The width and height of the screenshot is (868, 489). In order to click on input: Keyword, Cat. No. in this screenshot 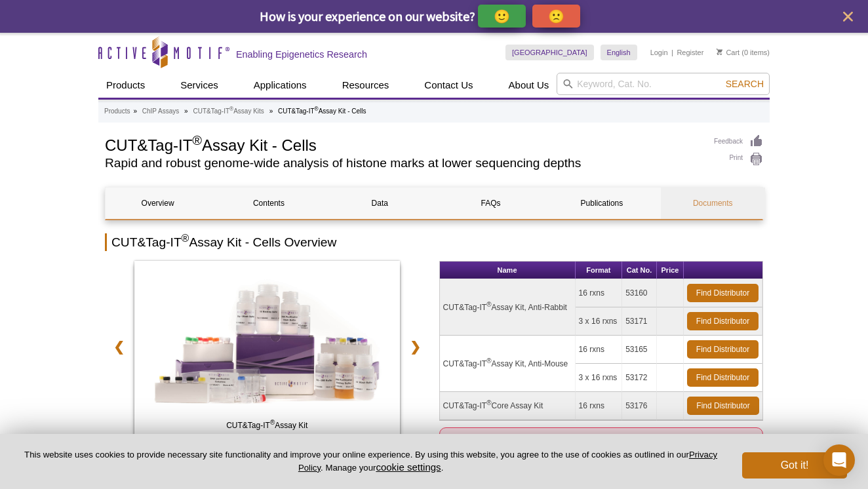, I will do `click(663, 84)`.